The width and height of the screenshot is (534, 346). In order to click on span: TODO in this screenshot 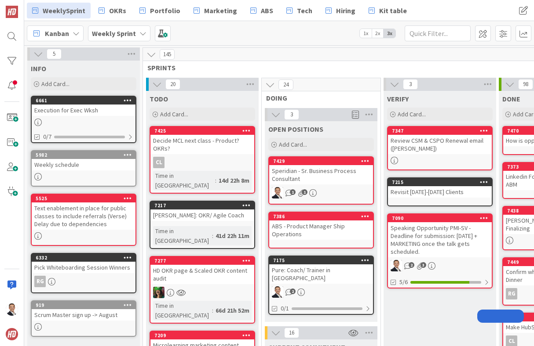, I will do `click(159, 99)`.